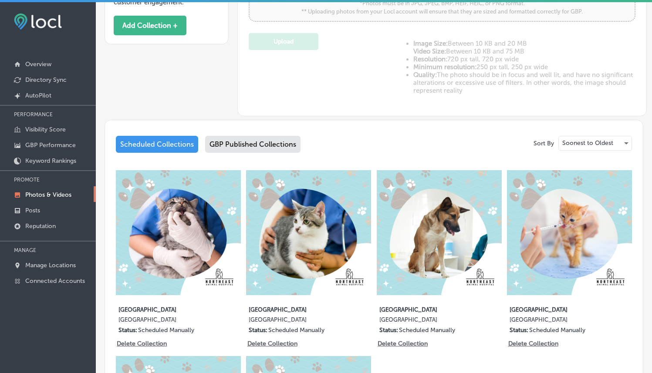 The height and width of the screenshot is (373, 652). Describe the element at coordinates (41, 226) in the screenshot. I see `p: Reputation` at that location.